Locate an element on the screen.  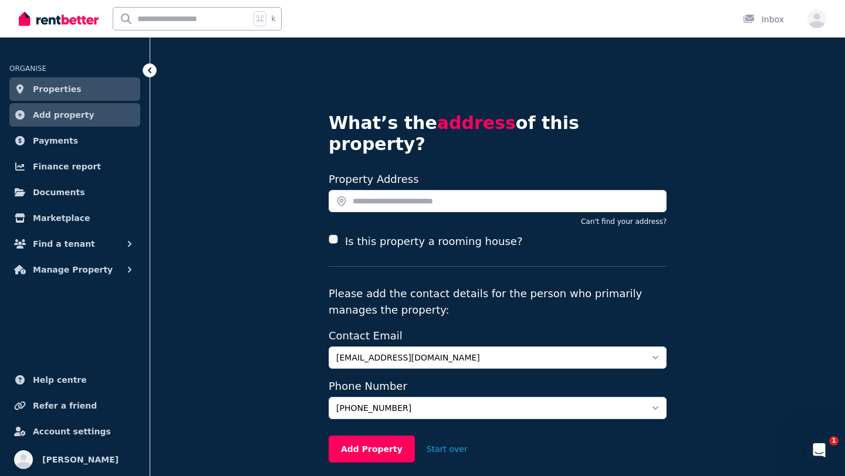
a: Finance report is located at coordinates (75, 167).